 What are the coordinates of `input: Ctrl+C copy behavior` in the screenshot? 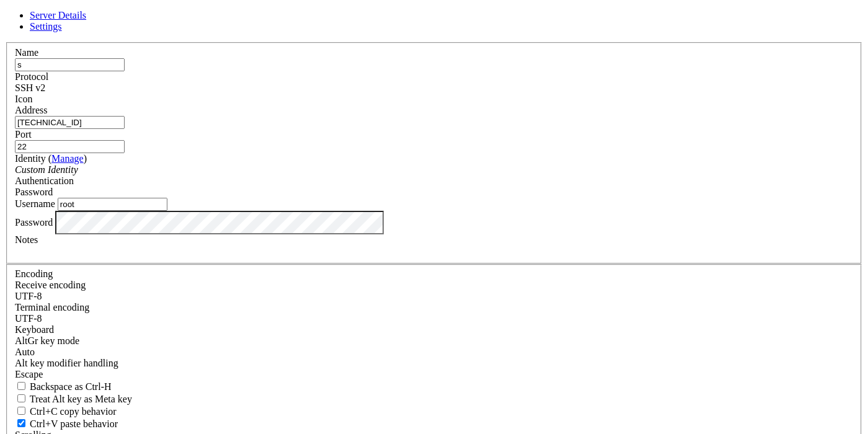 It's located at (21, 410).